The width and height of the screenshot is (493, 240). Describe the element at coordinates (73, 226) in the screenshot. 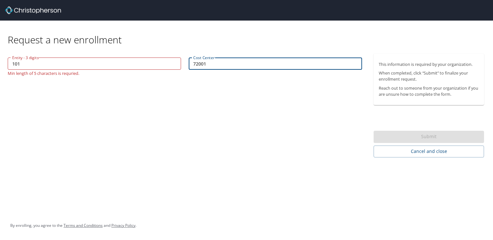

I see `div: By enrolling, you agree to the and .` at that location.